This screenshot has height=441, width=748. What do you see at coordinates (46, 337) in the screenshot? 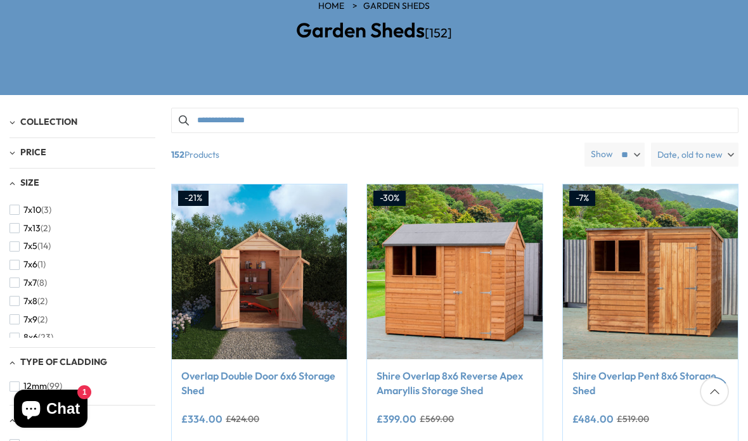
I see `span: (23)` at bounding box center [46, 337].